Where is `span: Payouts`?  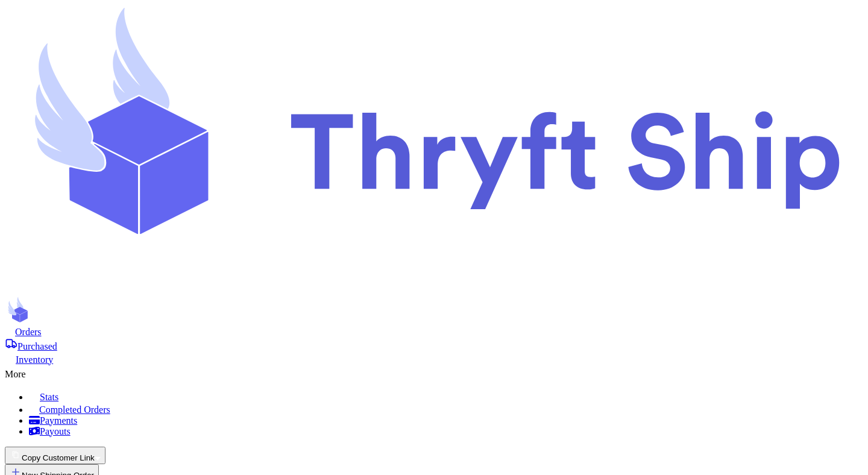
span: Payouts is located at coordinates (55, 431).